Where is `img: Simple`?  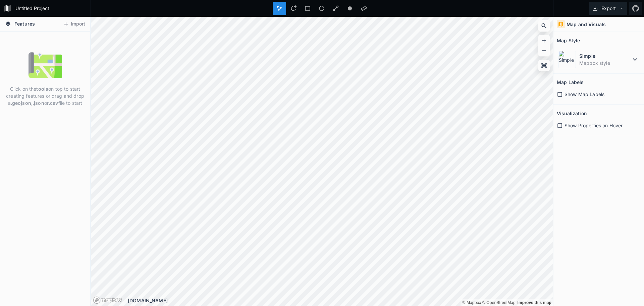 img: Simple is located at coordinates (567, 59).